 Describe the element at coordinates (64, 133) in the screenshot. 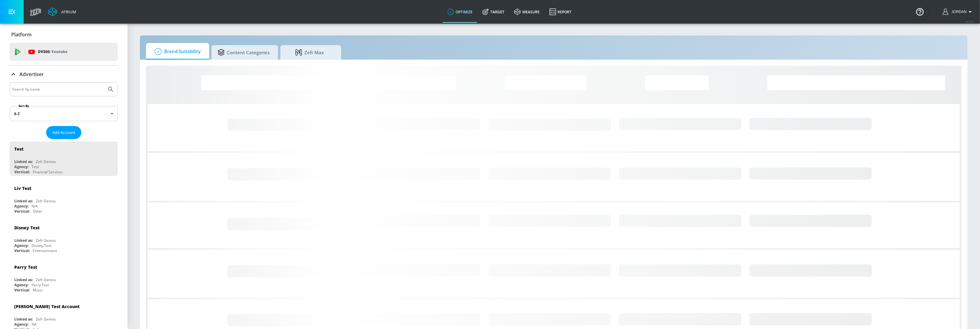

I see `button: Add Account` at that location.